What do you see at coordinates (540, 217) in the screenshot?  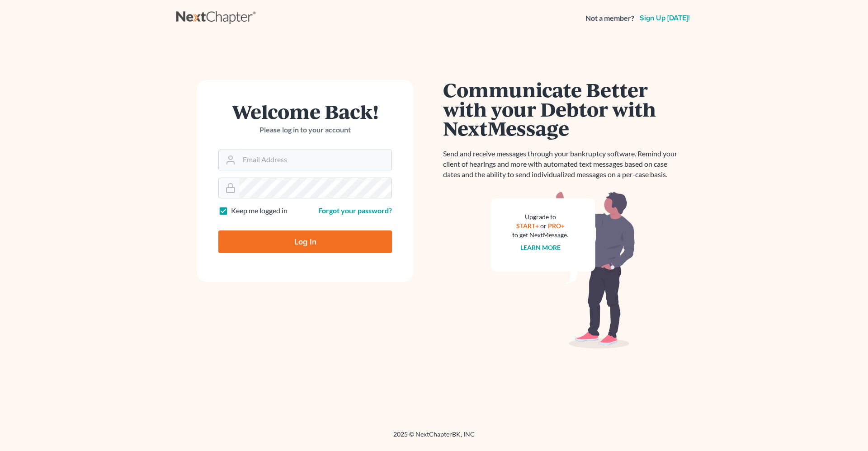 I see `div: Upgrade to` at bounding box center [540, 217].